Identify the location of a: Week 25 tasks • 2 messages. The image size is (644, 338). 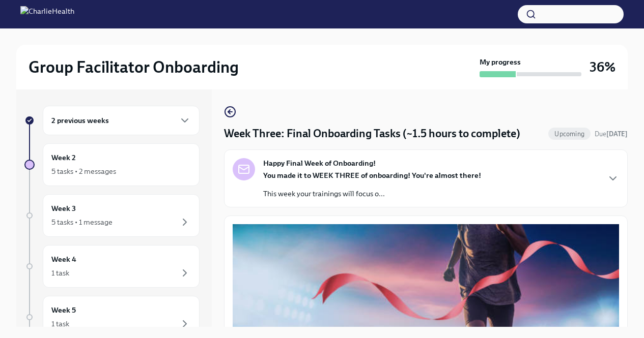
(112, 165).